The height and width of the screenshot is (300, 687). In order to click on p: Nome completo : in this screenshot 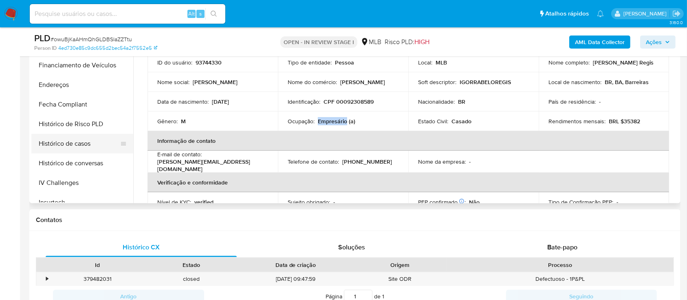, I will do `click(569, 62)`.